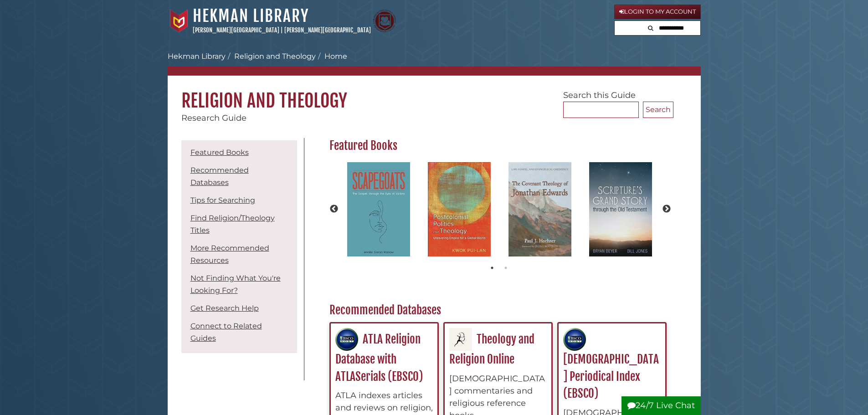 This screenshot has height=415, width=868. Describe the element at coordinates (224, 308) in the screenshot. I see `a: Get Research Help` at that location.